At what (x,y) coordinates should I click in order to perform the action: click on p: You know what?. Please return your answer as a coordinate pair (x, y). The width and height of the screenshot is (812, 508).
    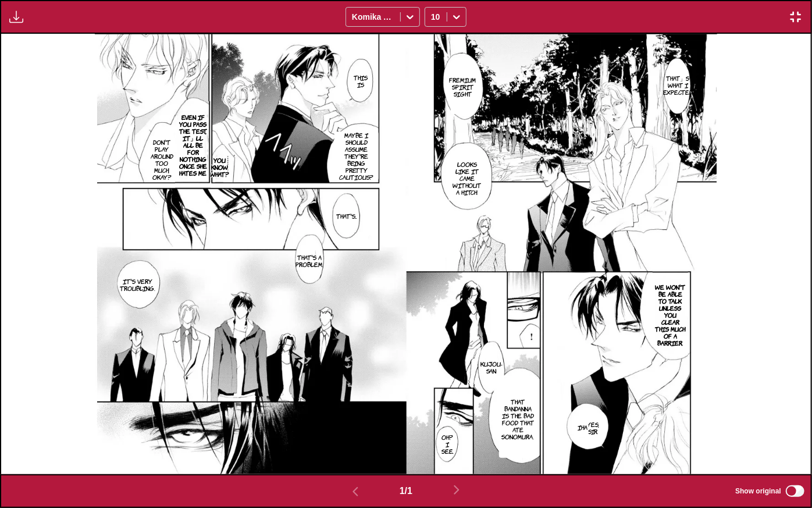
    Looking at the image, I should click on (219, 167).